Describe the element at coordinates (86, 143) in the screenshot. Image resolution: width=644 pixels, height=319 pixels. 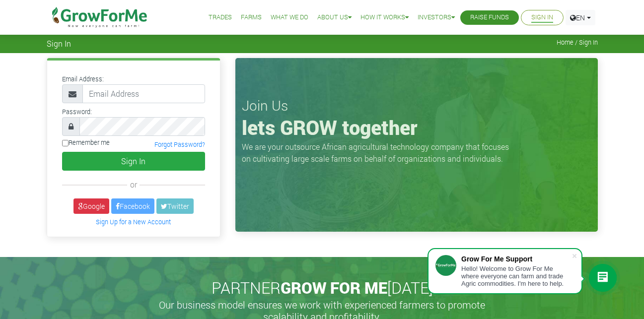
I see `label: Remember me` at that location.